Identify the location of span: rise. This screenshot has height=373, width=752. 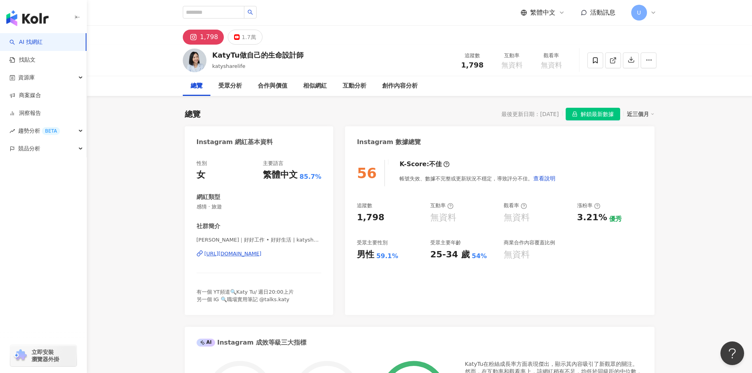
(12, 131).